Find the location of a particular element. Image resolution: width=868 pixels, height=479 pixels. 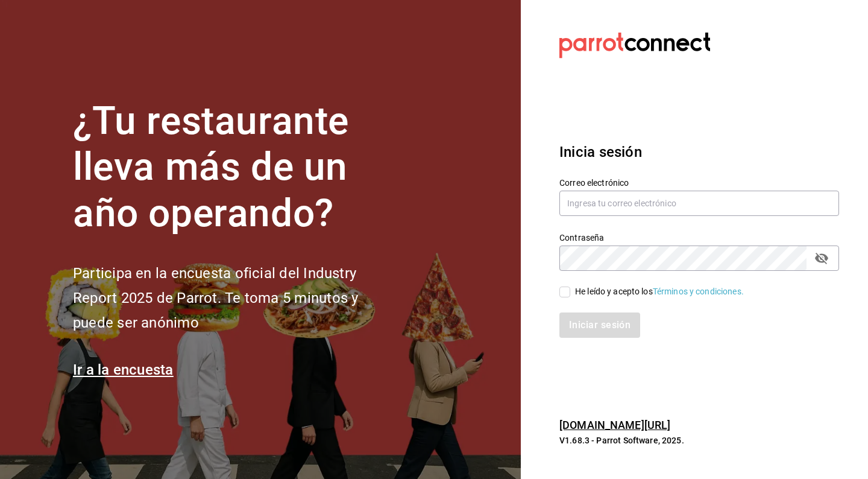

h1: ¿Tu restaurante lleva más de un año operando? is located at coordinates (236, 167).